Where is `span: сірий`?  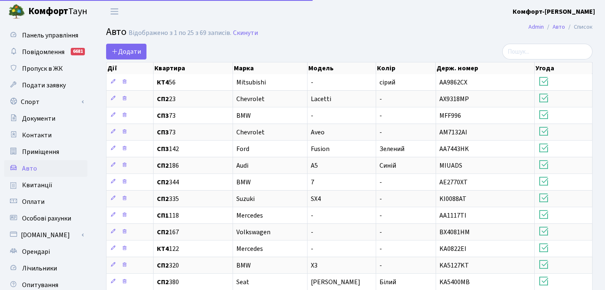
span: сірий is located at coordinates (388, 82).